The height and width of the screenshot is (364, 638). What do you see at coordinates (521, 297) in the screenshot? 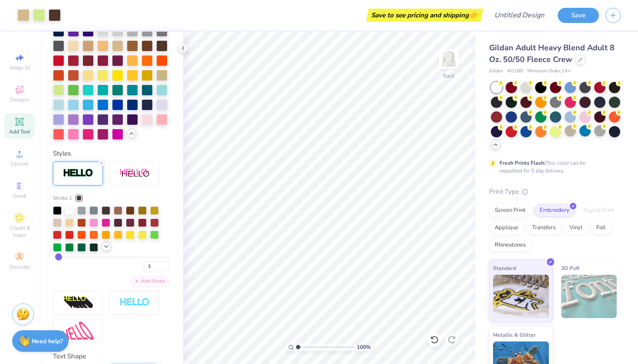
I see `img: Standard` at bounding box center [521, 297].